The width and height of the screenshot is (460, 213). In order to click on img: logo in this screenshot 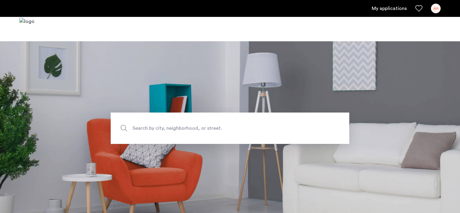, I will do `click(27, 29)`.